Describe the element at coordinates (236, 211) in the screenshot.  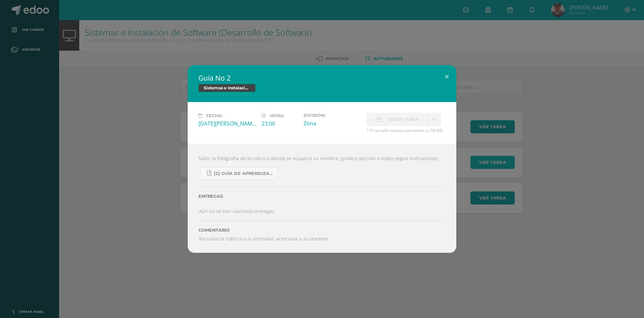
I see `i: Aún no se han realizado entregas` at that location.